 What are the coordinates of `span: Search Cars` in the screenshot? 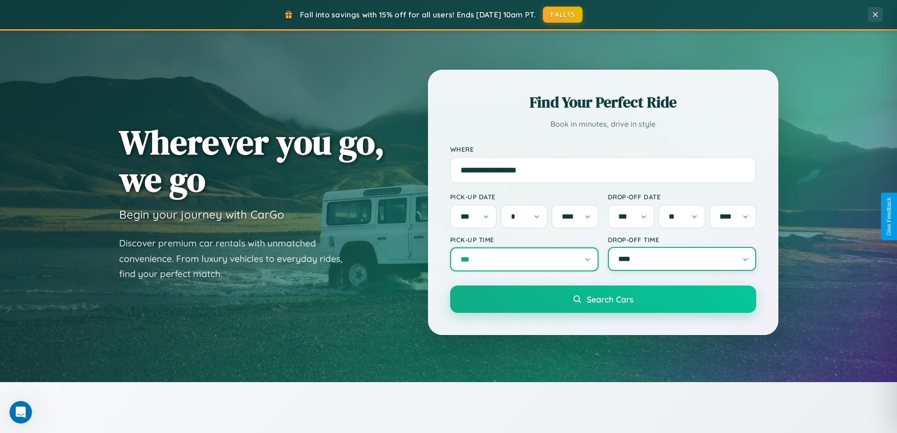 It's located at (610, 299).